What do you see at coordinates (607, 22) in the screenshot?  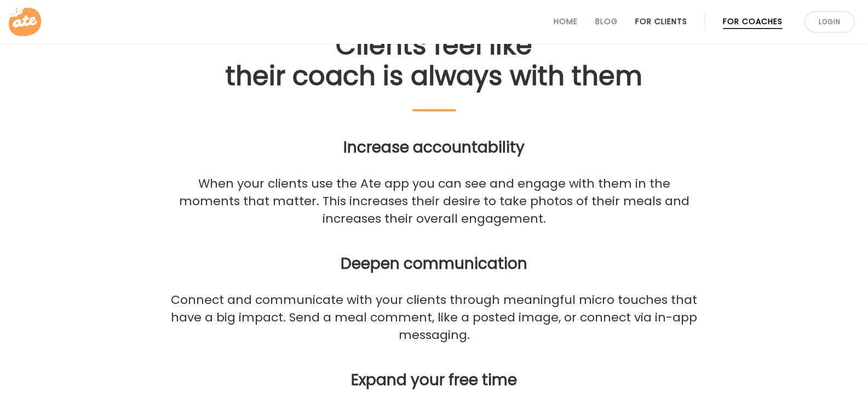 I see `a: Blog` at bounding box center [607, 22].